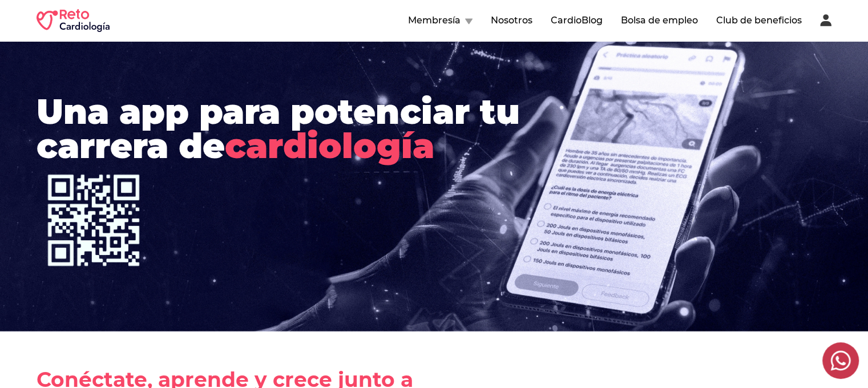 The image size is (868, 388). Describe the element at coordinates (329, 129) in the screenshot. I see `h1: Una app para potenciar tu carrera de` at that location.